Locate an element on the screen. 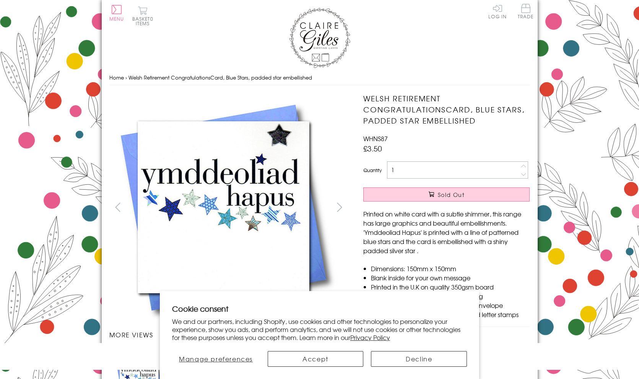 This screenshot has height=379, width=639. button: Menu is located at coordinates (117, 13).